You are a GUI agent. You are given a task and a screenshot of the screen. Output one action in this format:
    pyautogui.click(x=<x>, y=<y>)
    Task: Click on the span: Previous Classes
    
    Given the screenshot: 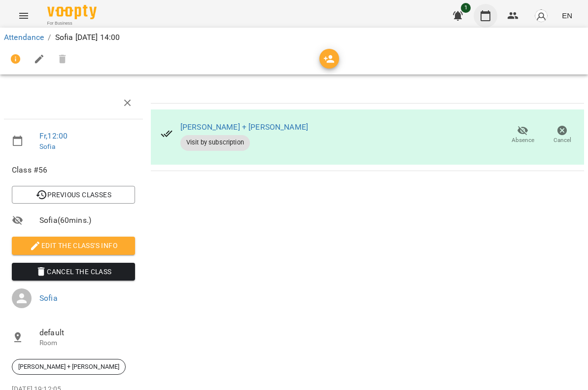 What is the action you would take?
    pyautogui.click(x=74, y=195)
    